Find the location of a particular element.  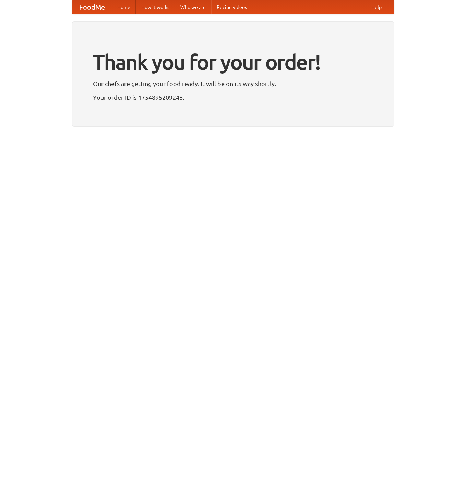

h1: Thank you for your order! is located at coordinates (233, 62).